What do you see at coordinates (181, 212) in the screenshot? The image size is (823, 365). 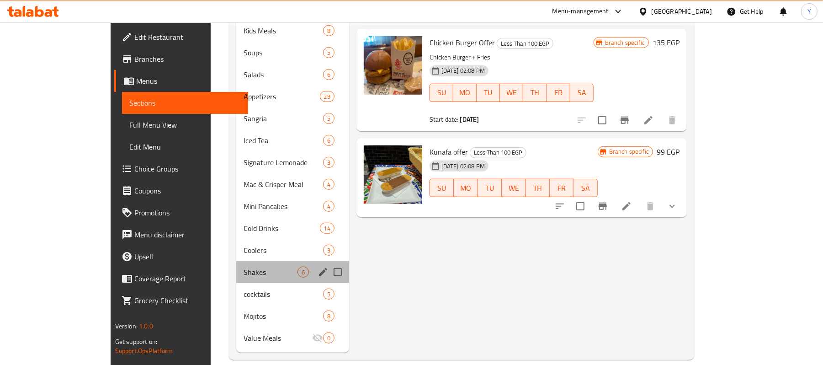 I see `a: Promotions` at bounding box center [181, 212].